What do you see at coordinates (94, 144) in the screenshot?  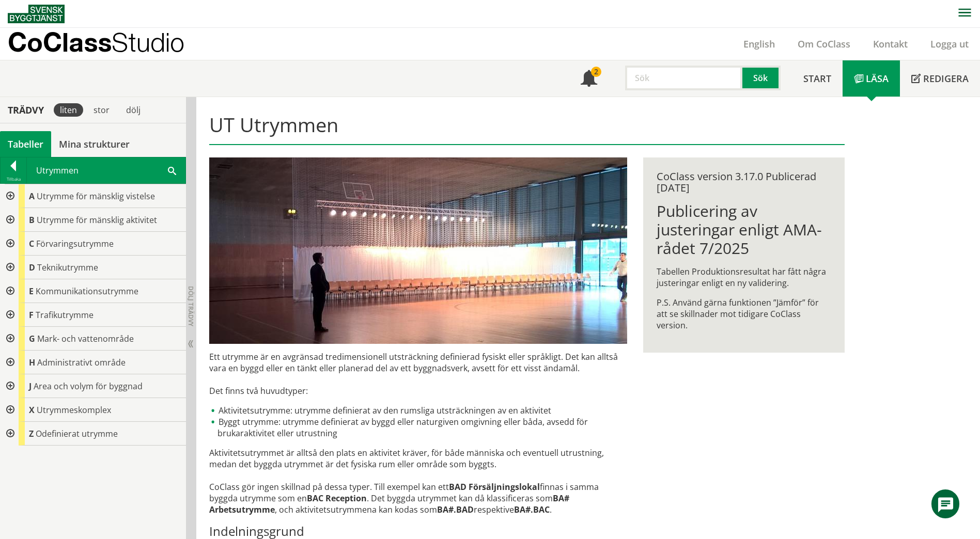 I see `a: Mina strukturer` at bounding box center [94, 144].